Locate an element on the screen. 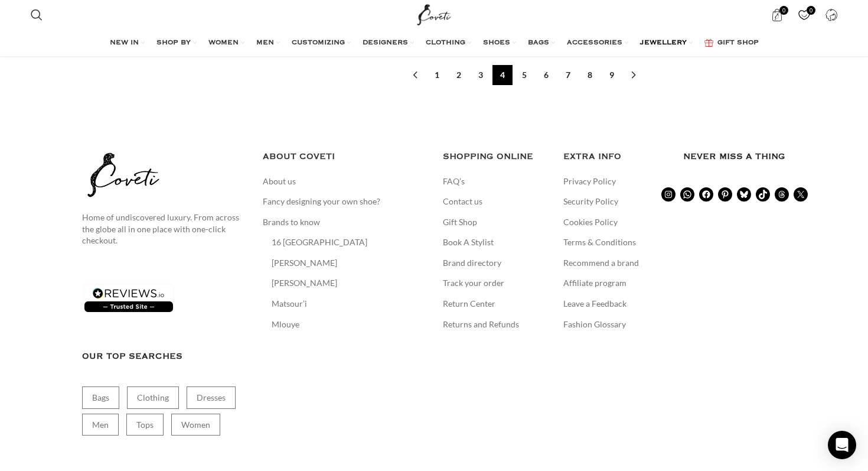  span: SHOP BY is located at coordinates (174, 43).